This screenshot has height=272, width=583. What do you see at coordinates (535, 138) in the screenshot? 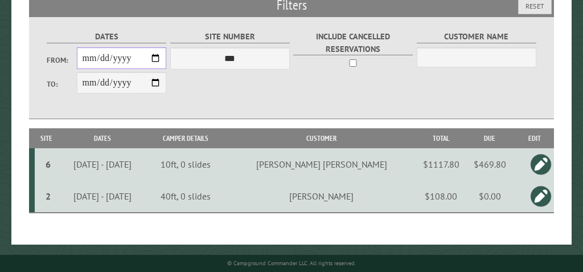
I see `th: Edit` at bounding box center [535, 138].